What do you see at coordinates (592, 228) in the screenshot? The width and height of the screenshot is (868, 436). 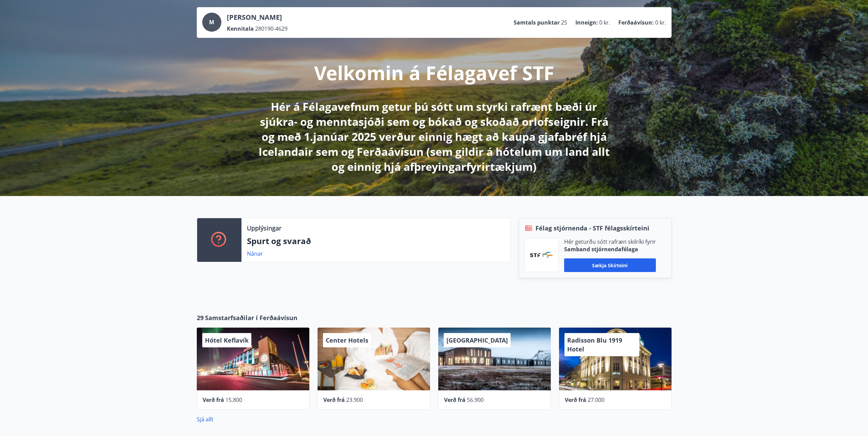 I see `span: Félag stjórnenda - STF félagsskírteini` at bounding box center [592, 228].